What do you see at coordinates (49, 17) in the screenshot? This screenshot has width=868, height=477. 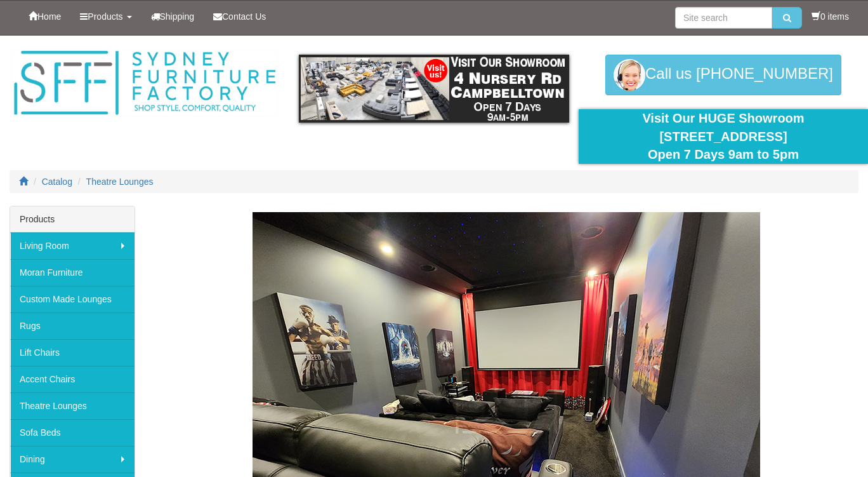 I see `span: Home` at bounding box center [49, 17].